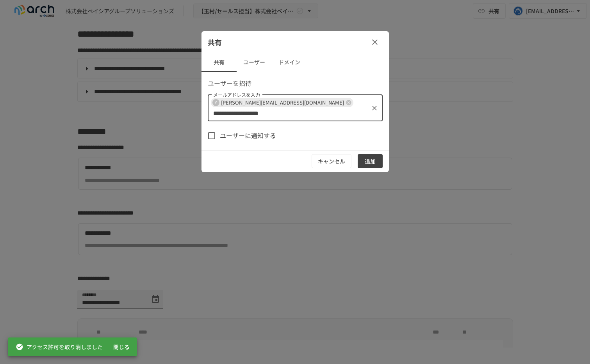  What do you see at coordinates (59, 347) in the screenshot?
I see `div: アクセス許可を取り消しました` at bounding box center [59, 347].